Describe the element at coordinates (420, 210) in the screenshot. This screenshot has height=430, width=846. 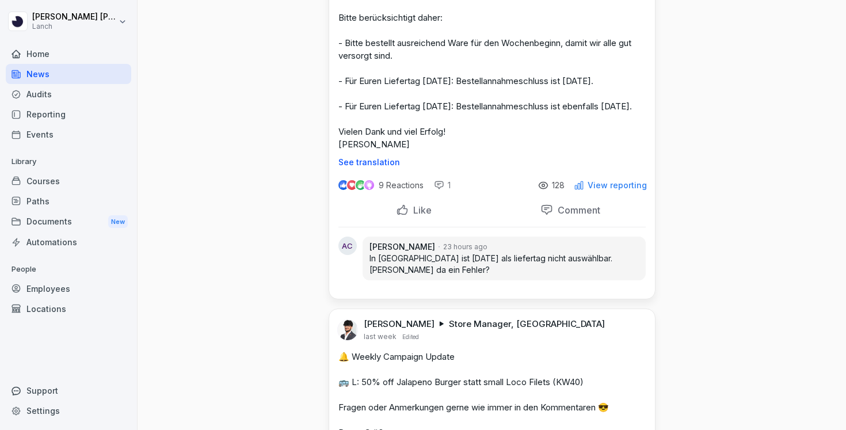
I see `p: Like` at that location.